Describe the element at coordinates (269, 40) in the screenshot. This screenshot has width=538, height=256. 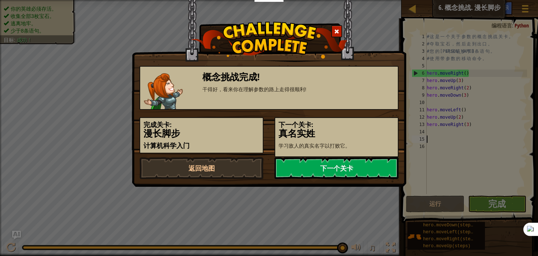
I see `img: challenge_complete.png` at that location.